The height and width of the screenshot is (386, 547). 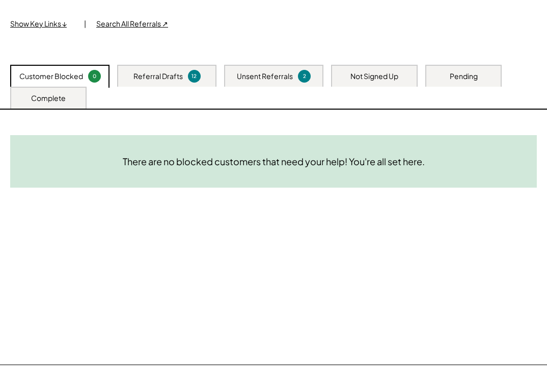 What do you see at coordinates (374, 76) in the screenshot?
I see `div: Not Signed Up` at bounding box center [374, 76].